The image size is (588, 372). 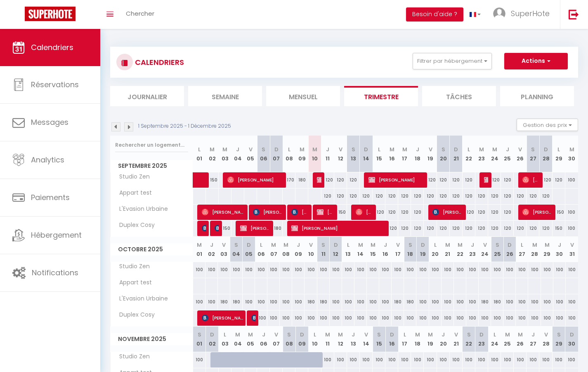 What do you see at coordinates (19, 16) in the screenshot?
I see `button: Ouvrir le widget de chat LiveChat` at bounding box center [19, 16].